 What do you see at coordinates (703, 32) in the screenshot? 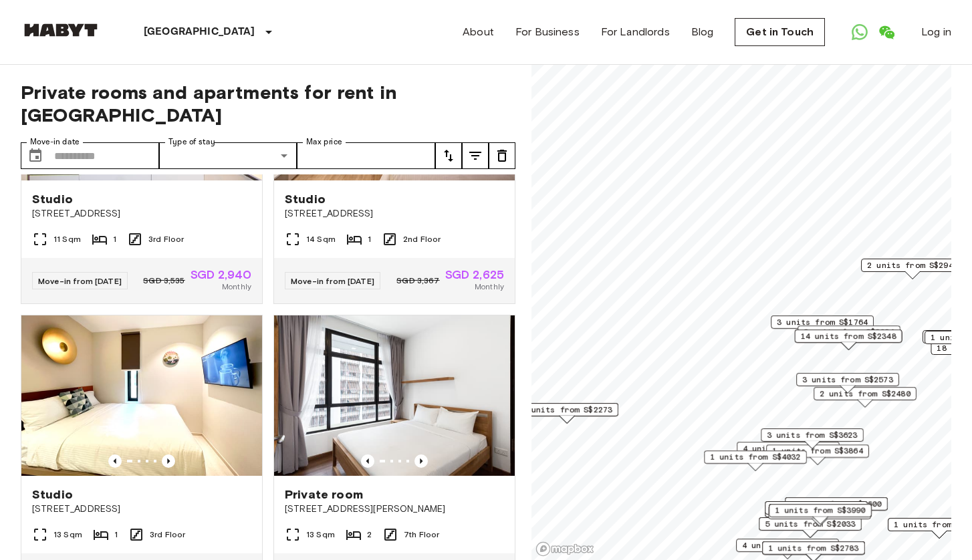
I see `a: Blog` at bounding box center [703, 32].